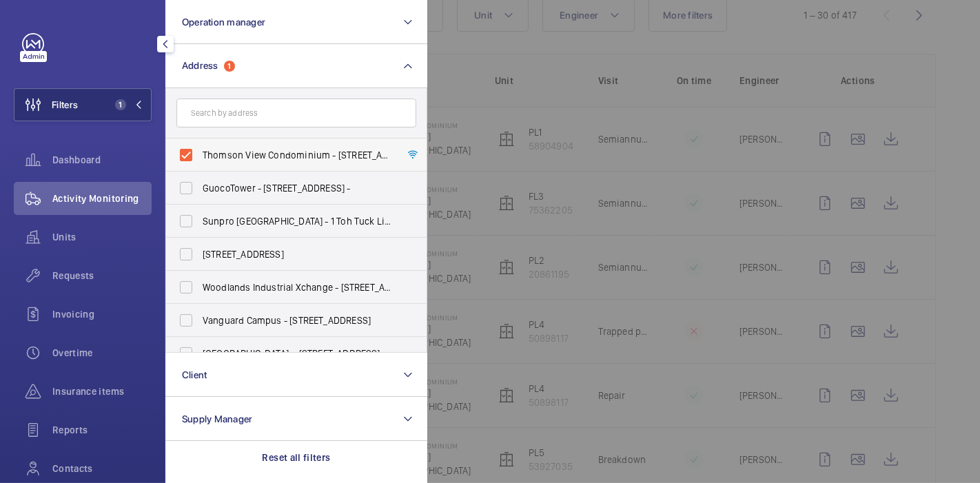  I want to click on span: Overtime, so click(102, 353).